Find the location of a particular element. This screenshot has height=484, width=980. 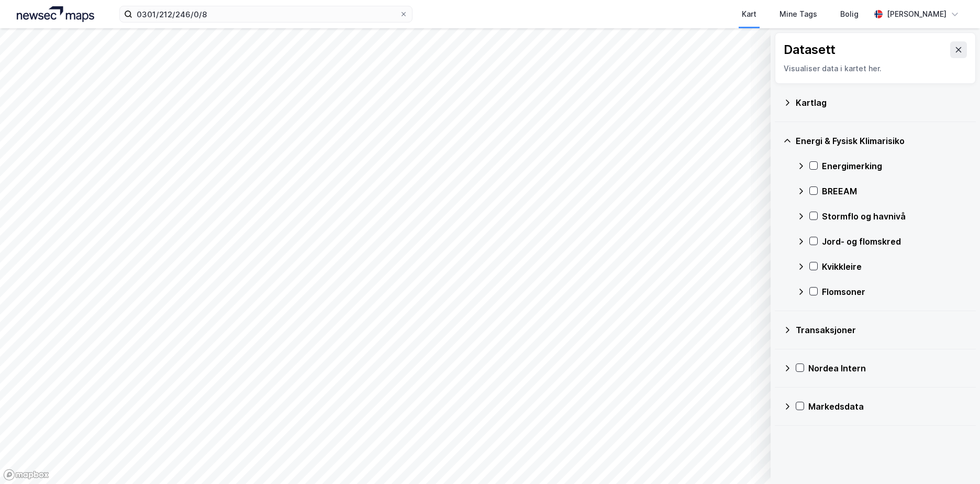

div: Nordea Intern is located at coordinates (888, 368).